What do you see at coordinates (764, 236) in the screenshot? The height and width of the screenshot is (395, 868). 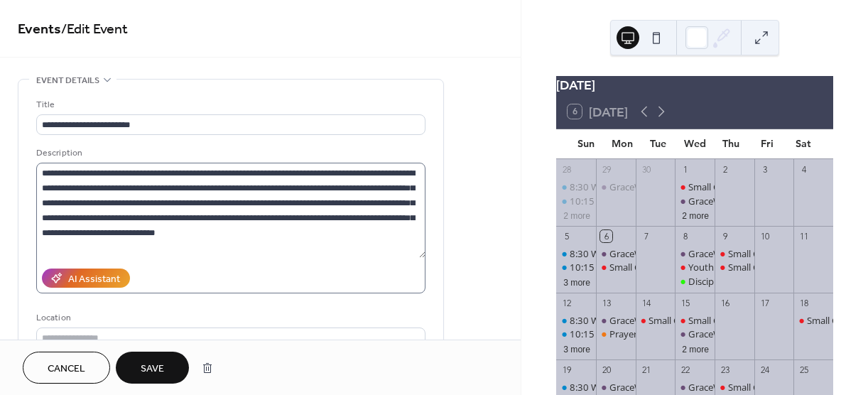 I see `div: 10` at bounding box center [764, 236].